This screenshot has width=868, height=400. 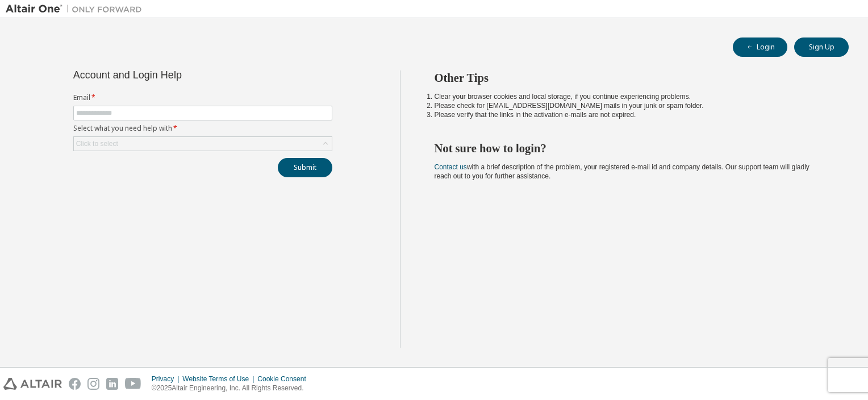 What do you see at coordinates (284, 379) in the screenshot?
I see `div: Cookie Consent` at bounding box center [284, 379].